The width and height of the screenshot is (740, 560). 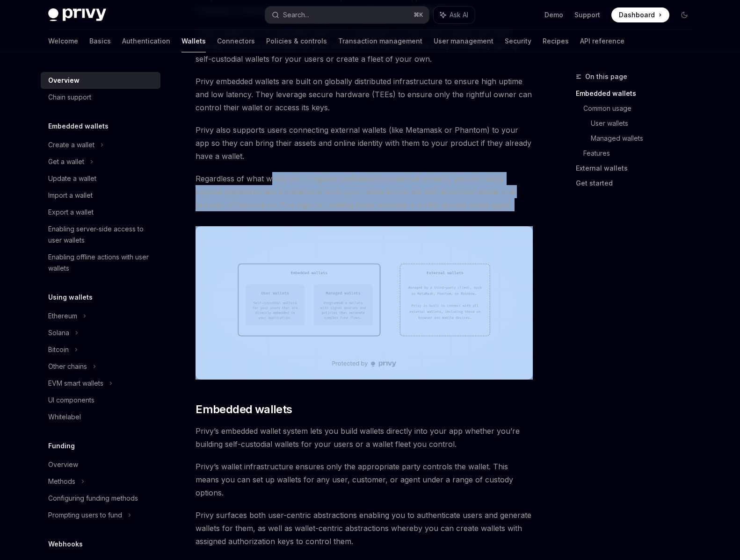 What do you see at coordinates (347, 15) in the screenshot?
I see `button: Search...⌘K` at bounding box center [347, 15].